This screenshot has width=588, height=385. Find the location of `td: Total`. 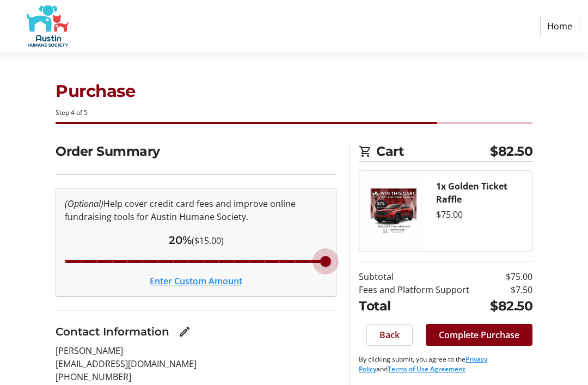

td: Total is located at coordinates (422, 305).